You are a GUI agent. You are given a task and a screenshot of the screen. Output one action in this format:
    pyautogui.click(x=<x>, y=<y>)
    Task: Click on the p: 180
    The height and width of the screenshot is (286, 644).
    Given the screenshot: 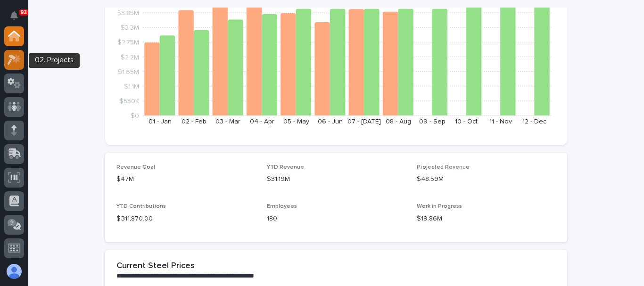 What is the action you would take?
    pyautogui.click(x=336, y=219)
    